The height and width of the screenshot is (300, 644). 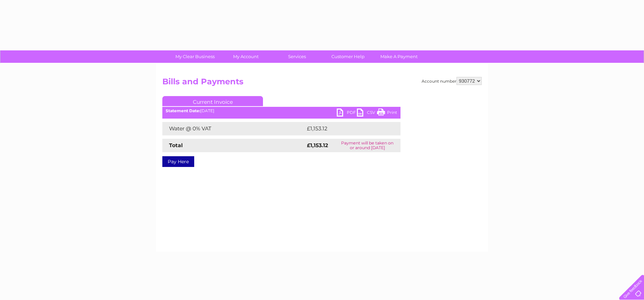 I want to click on strong: Total, so click(x=176, y=145).